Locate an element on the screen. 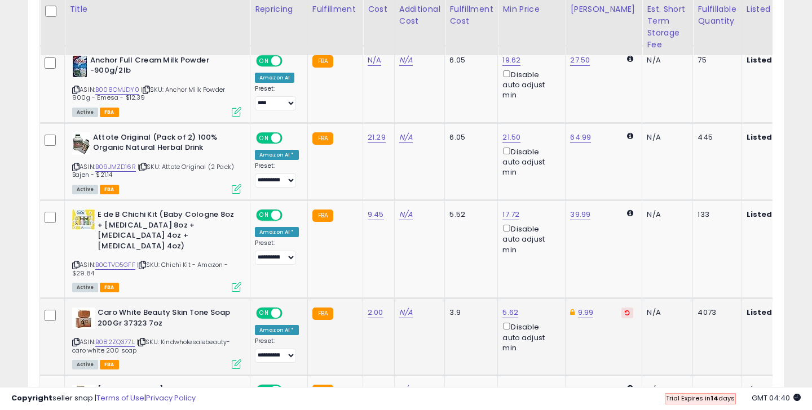 The image size is (812, 410). a: Privacy Policy is located at coordinates (171, 398).